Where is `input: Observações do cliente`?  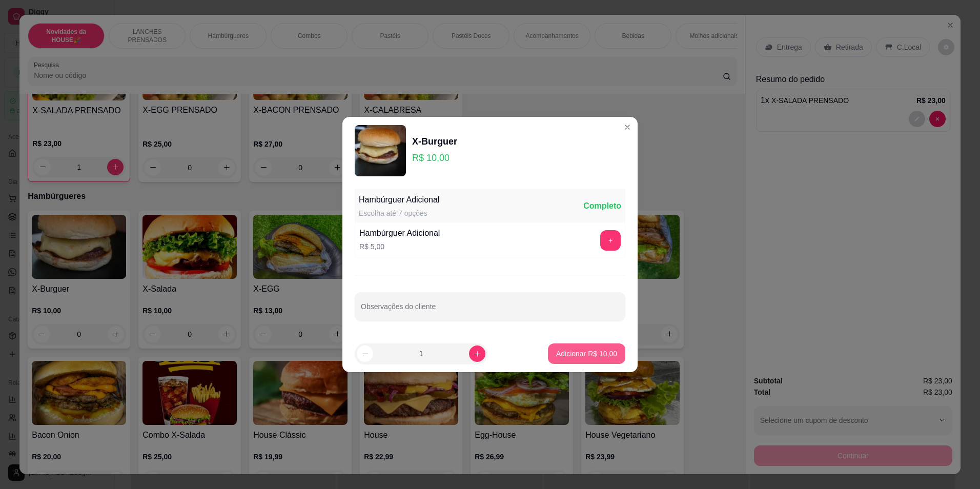 input: Observações do cliente is located at coordinates (490, 311).